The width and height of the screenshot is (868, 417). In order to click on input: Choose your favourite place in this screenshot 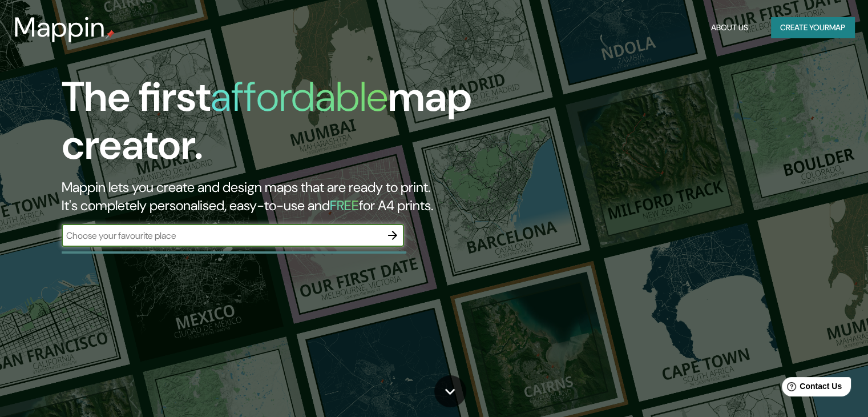, I will do `click(221, 236)`.